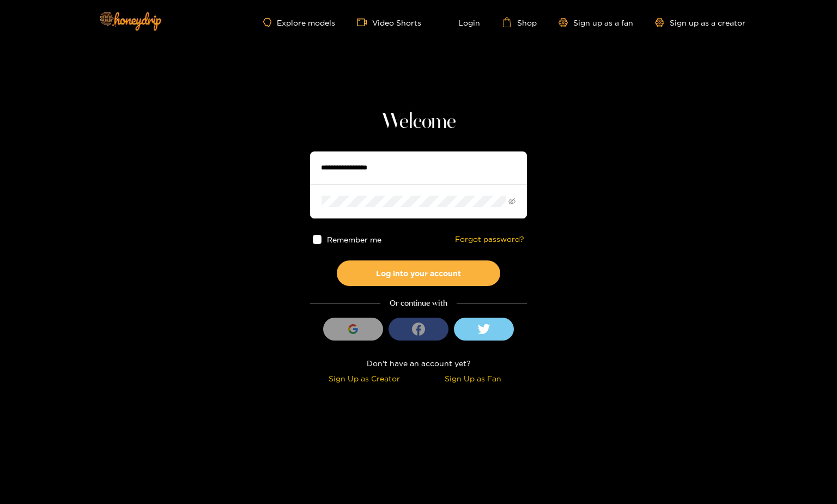 This screenshot has height=504, width=837. Describe the element at coordinates (418, 273) in the screenshot. I see `button: Log into your account` at that location.